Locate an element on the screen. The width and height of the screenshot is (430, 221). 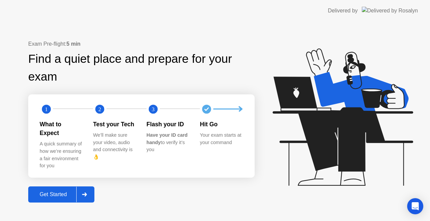
div: A quick summary of how we’re ensuring a fair environment for you is located at coordinates (61, 155).